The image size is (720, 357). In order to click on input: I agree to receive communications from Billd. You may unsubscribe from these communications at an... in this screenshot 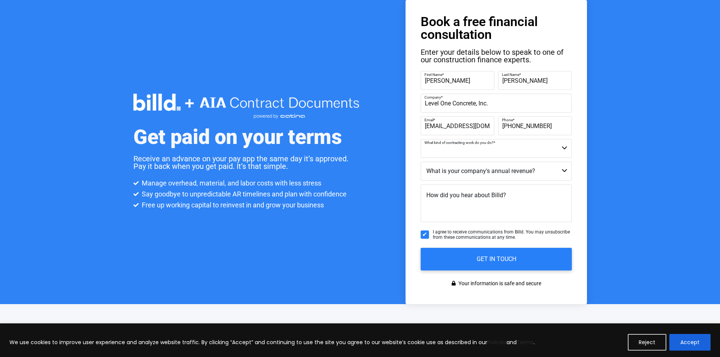, I will do `click(425, 235)`.